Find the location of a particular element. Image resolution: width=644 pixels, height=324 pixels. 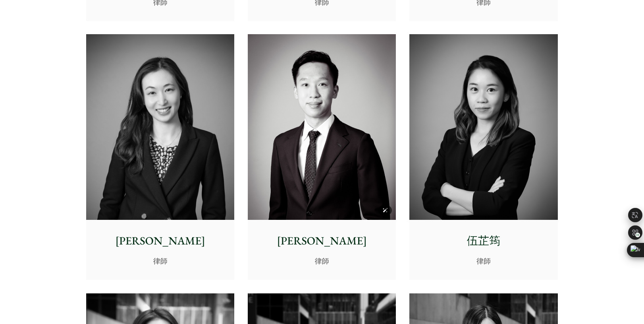

a: 伍芷筠 律師 is located at coordinates (483, 157).